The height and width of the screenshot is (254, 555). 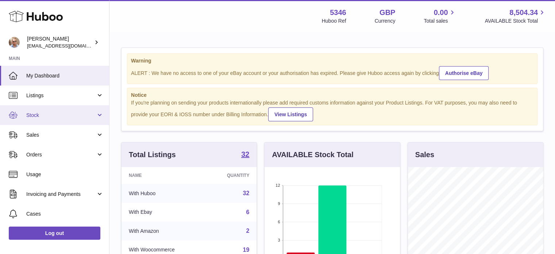 I want to click on span: My Dashboard, so click(x=65, y=76).